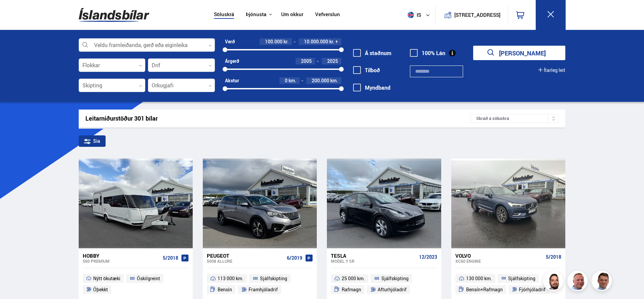  What do you see at coordinates (579, 282) in the screenshot?
I see `img: siFngHWaQ9KaOqBr.png` at bounding box center [579, 282].